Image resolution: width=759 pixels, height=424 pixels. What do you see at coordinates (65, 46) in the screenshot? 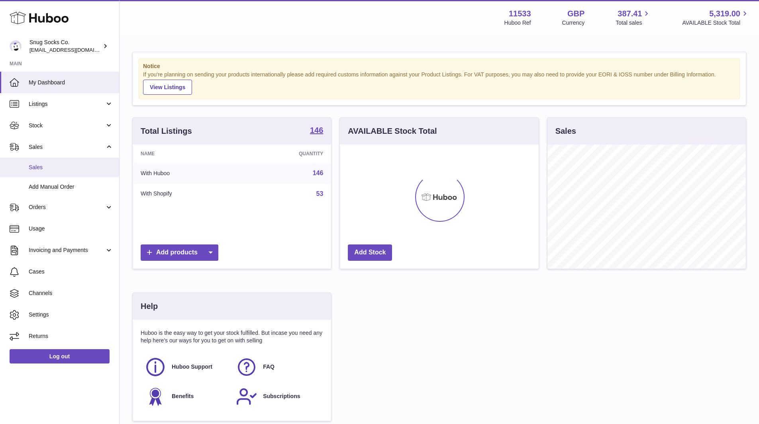
I see `div: Snug Socks Co.` at bounding box center [65, 46].